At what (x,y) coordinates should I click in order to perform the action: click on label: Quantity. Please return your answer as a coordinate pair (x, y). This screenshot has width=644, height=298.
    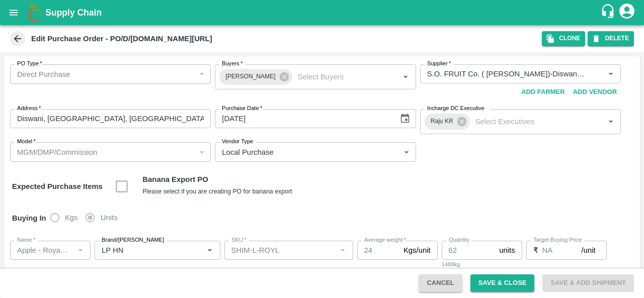
    Looking at the image, I should click on (459, 240).